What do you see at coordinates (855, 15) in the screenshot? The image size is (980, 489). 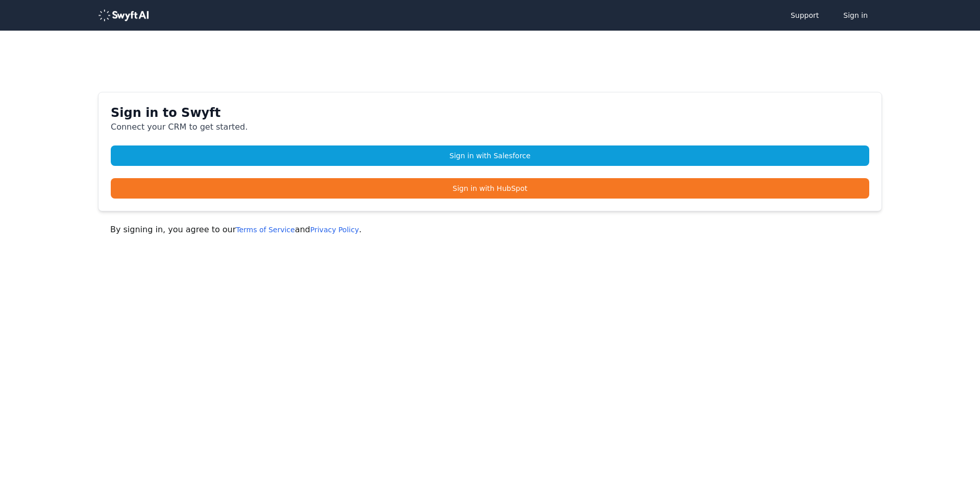 I see `button: Sign in` at bounding box center [855, 15].